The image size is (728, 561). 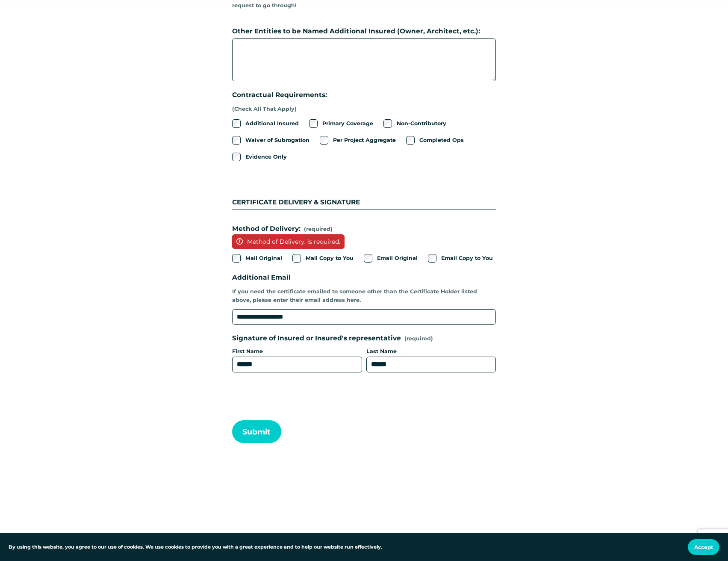 I want to click on div: CERTIFICATE DELIVERY & SIGNATURE, so click(x=364, y=193).